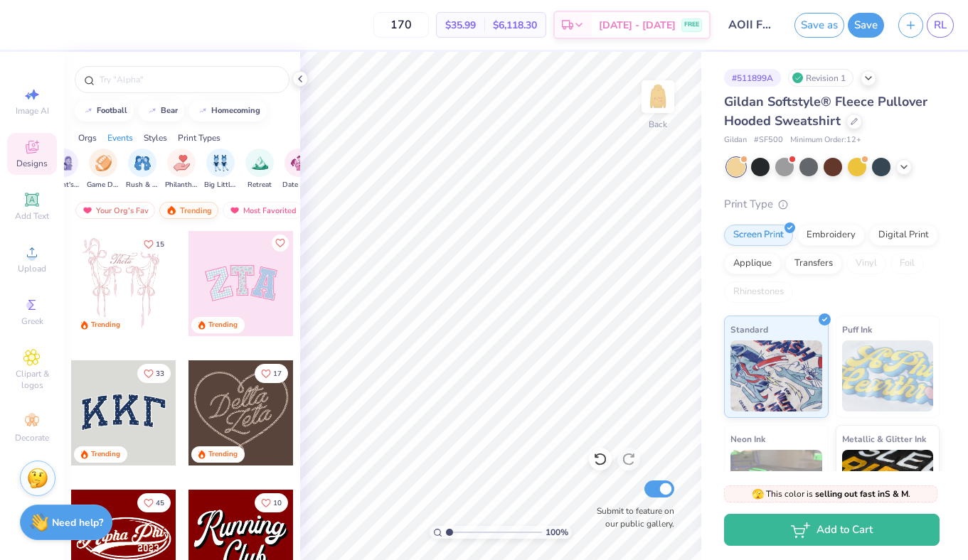 Image resolution: width=968 pixels, height=560 pixels. What do you see at coordinates (277, 374) in the screenshot?
I see `span: 17` at bounding box center [277, 374].